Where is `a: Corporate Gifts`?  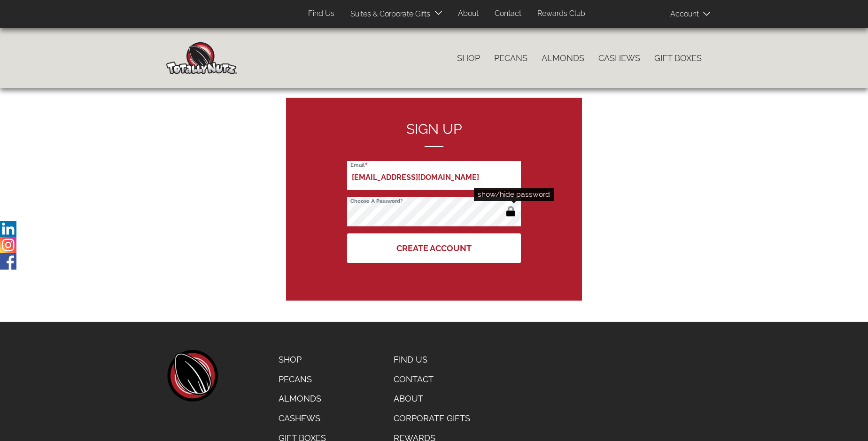 a: Corporate Gifts is located at coordinates (432, 418).